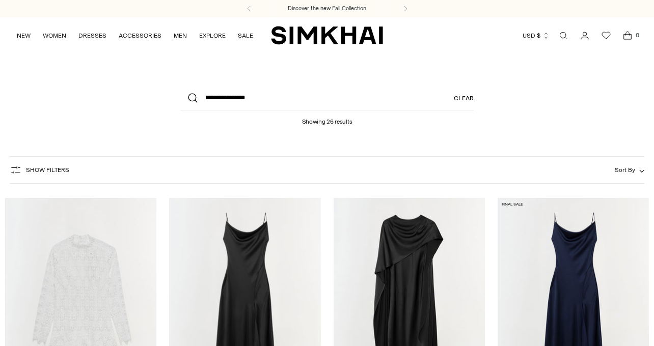  I want to click on h1: Showing 26 results, so click(327, 118).